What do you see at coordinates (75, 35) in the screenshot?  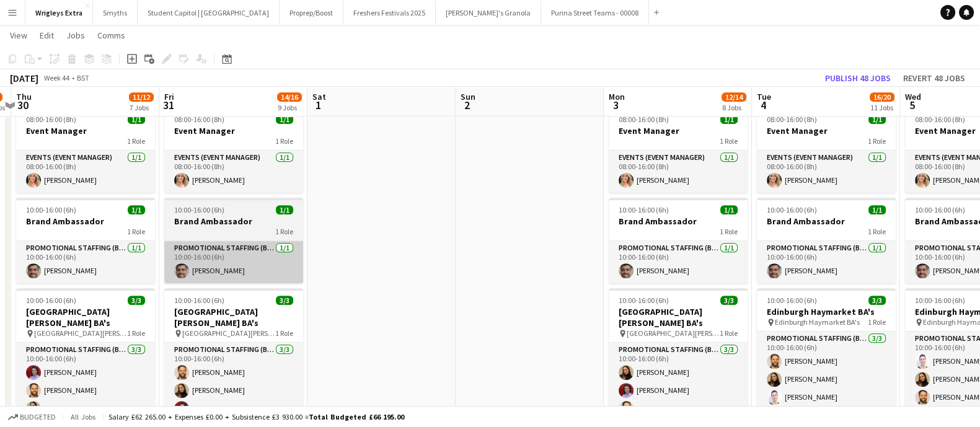 I see `span: Jobs` at bounding box center [75, 35].